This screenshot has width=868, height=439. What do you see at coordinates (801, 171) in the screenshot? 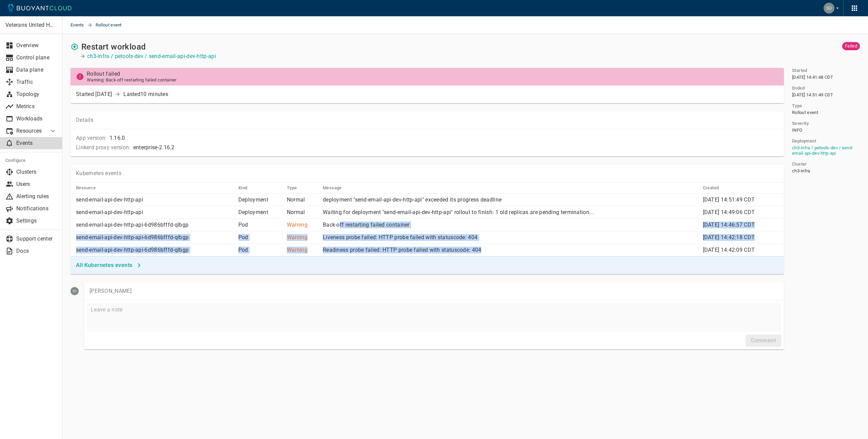
I see `span: ch3-infra` at bounding box center [801, 171].